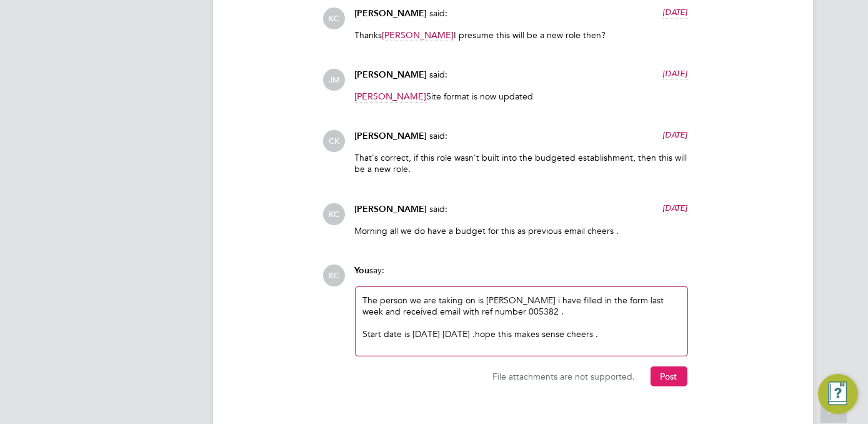 Image resolution: width=868 pixels, height=424 pixels. I want to click on p: Thanks I presume this will be a new role then?, so click(521, 35).